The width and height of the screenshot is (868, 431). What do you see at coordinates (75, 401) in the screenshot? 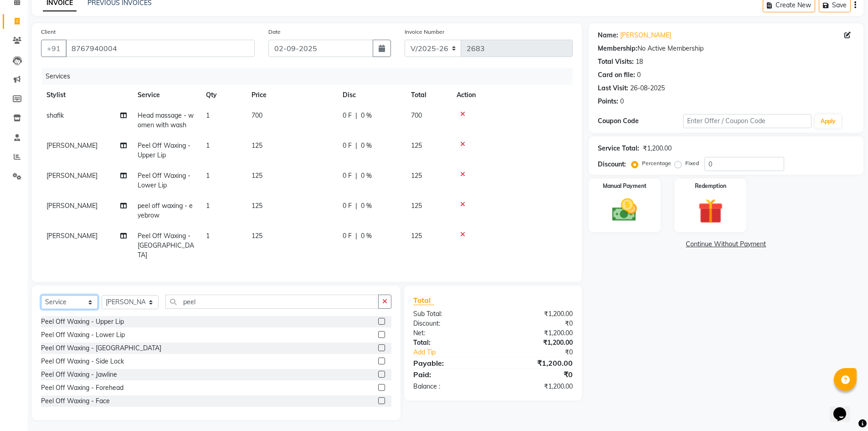
I see `div: Peel Off Waxing - Face` at bounding box center [75, 401].